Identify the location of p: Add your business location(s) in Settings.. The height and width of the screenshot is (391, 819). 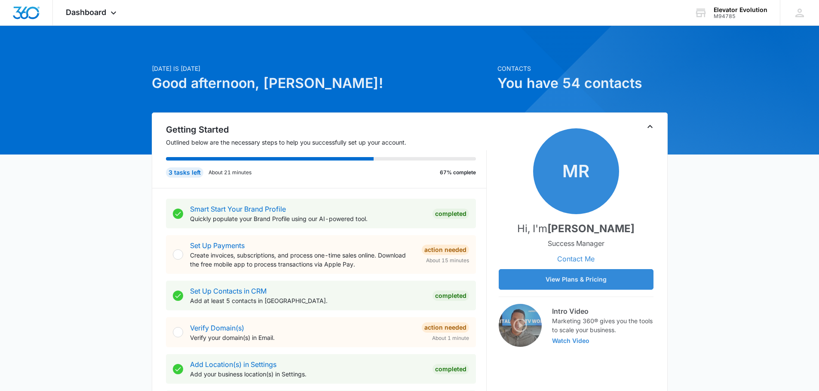
(308, 374).